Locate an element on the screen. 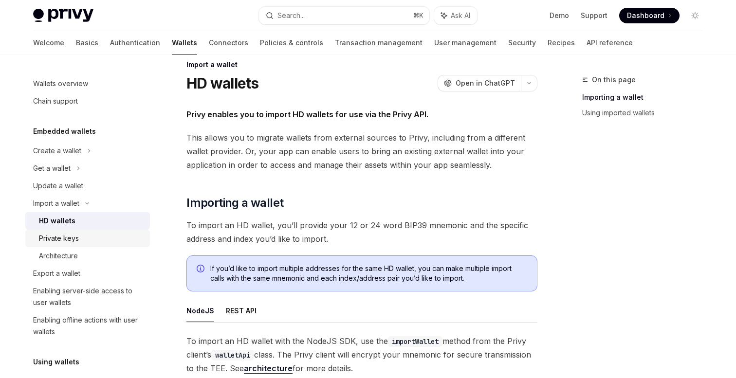 This screenshot has width=736, height=378. a: HD wallets is located at coordinates (88, 221).